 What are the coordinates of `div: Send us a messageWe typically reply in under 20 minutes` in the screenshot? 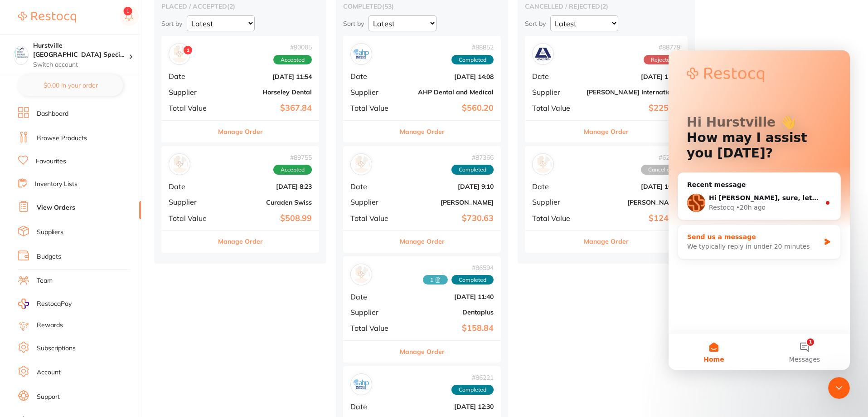 It's located at (90, 191).